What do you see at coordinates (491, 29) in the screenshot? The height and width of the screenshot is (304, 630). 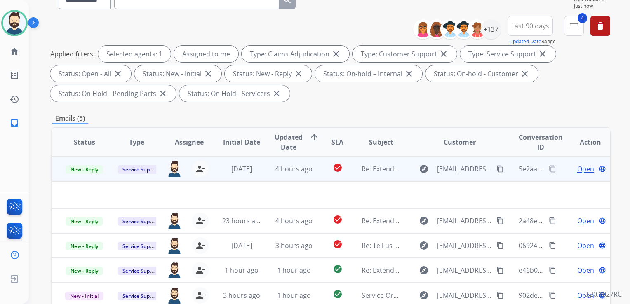 I see `div: +137` at bounding box center [491, 29].